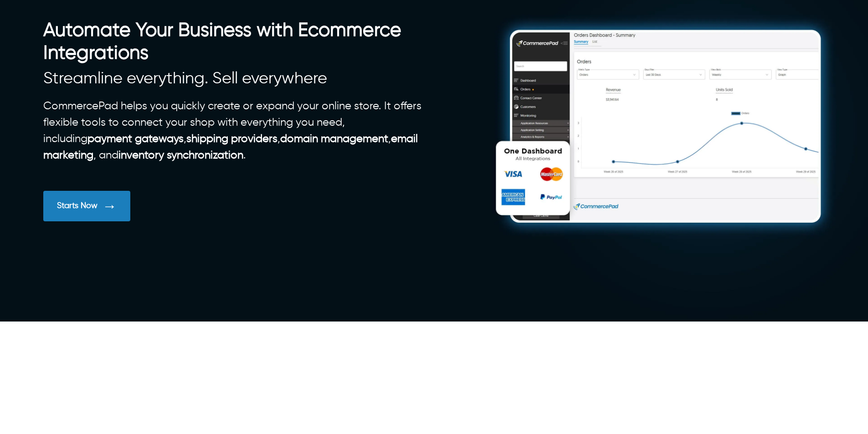 The image size is (868, 434). I want to click on strong: payment gateways, so click(135, 139).